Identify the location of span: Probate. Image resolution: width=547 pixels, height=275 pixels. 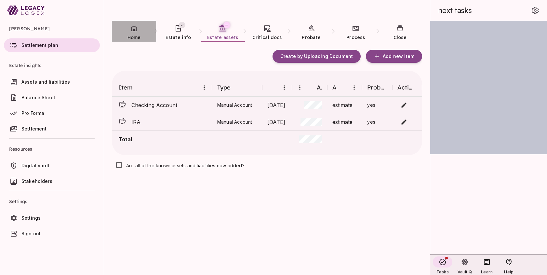
(311, 37).